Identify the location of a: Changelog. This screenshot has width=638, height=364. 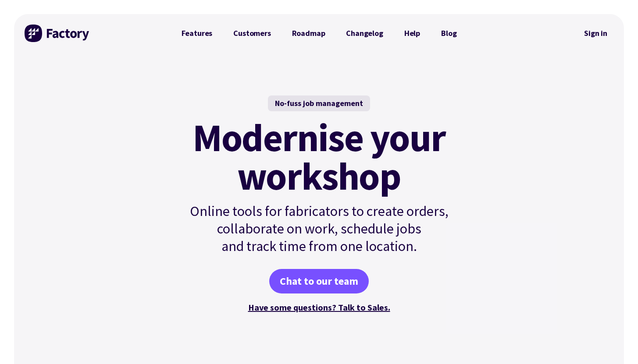
(364, 33).